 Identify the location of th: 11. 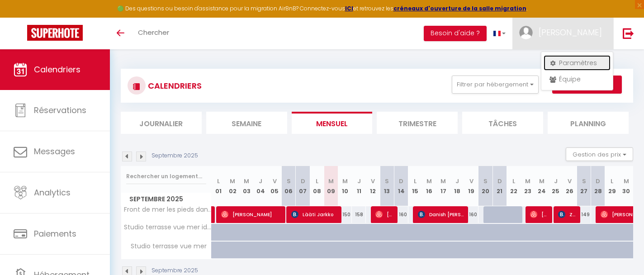
(358, 186).